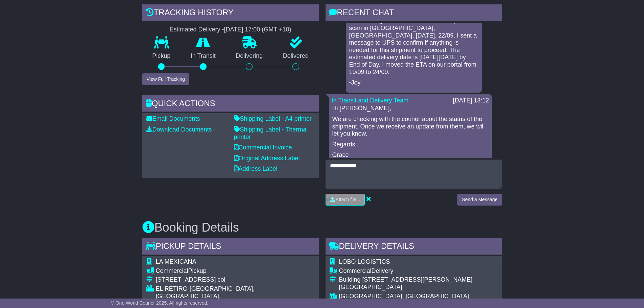  Describe the element at coordinates (250, 56) in the screenshot. I see `p: Delivering` at that location.